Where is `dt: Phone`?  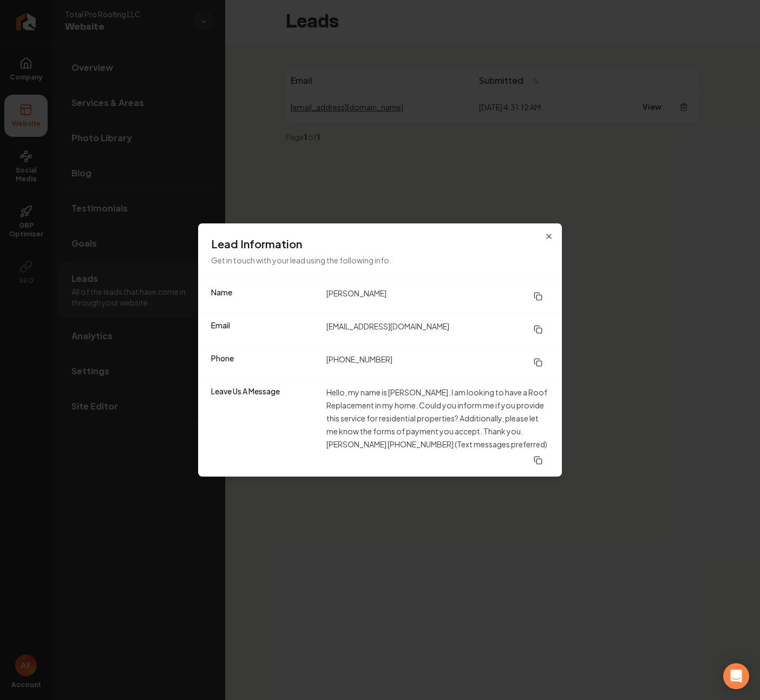
dt: Phone is located at coordinates (264, 363).